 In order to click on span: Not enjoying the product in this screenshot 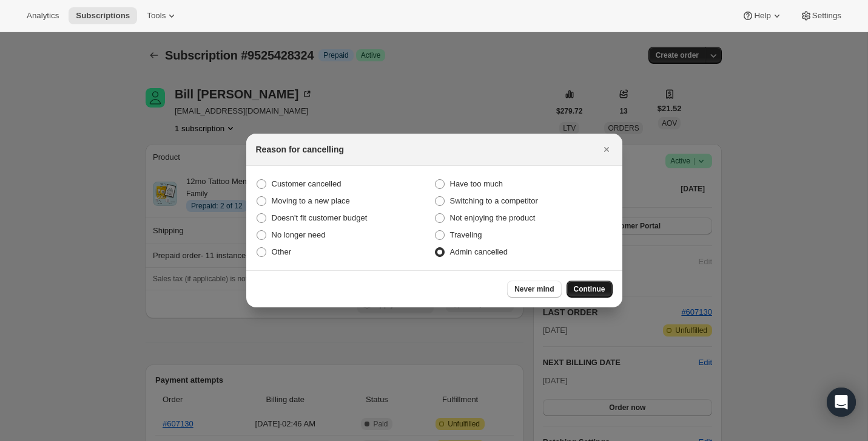, I will do `click(492, 218)`.